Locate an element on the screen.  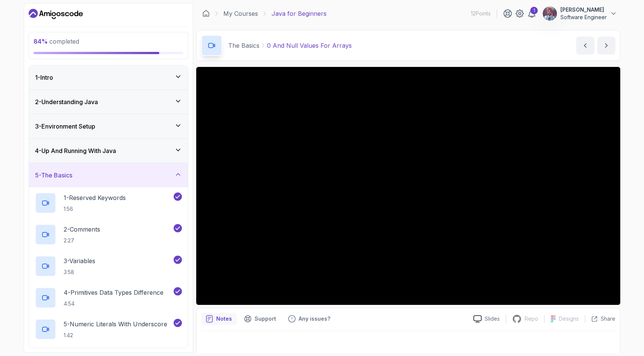
button: 4-Primitives Data Types Difference4:54 is located at coordinates (108, 298).